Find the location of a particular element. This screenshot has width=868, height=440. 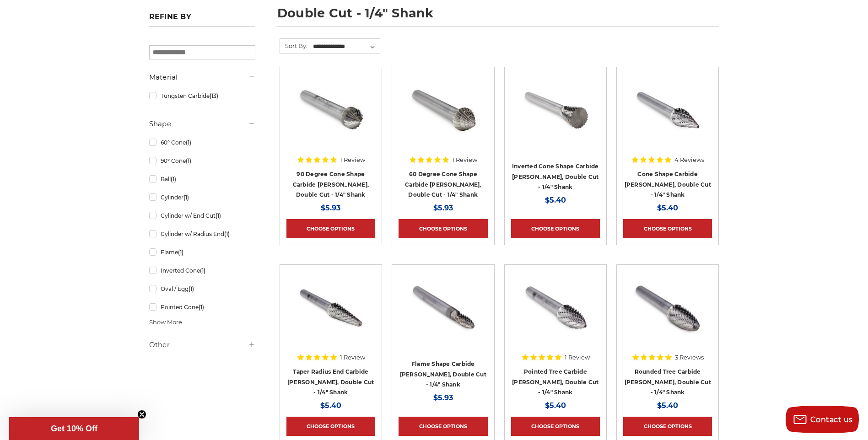

a: SK-3 90 degree cone shape carbide burr 1/4" shank is located at coordinates (331, 118).